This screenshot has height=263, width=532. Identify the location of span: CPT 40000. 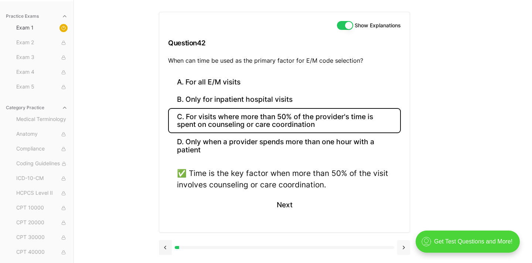
(42, 252).